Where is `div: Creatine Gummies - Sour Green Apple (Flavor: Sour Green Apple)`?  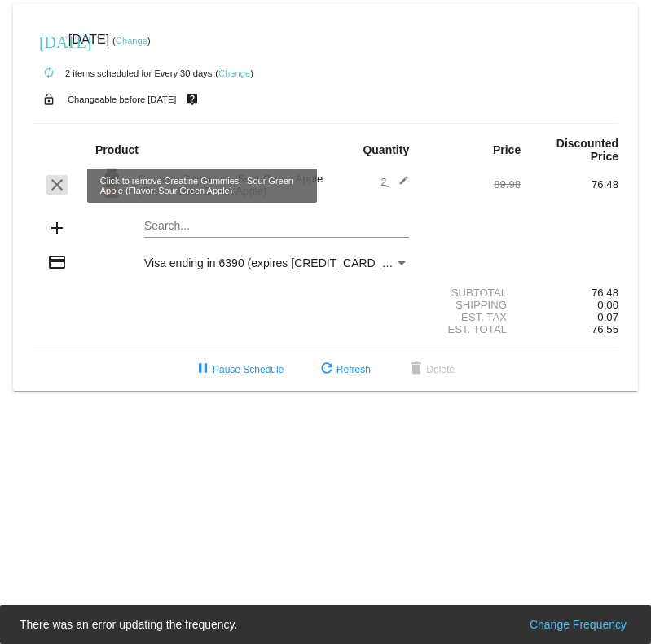 div: Creatine Gummies - Sour Green Apple (Flavor: Sour Green Apple) is located at coordinates (228, 185).